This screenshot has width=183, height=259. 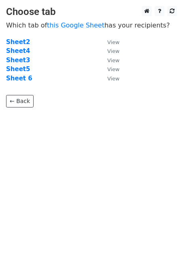 What do you see at coordinates (18, 60) in the screenshot?
I see `a: Sheet3` at bounding box center [18, 60].